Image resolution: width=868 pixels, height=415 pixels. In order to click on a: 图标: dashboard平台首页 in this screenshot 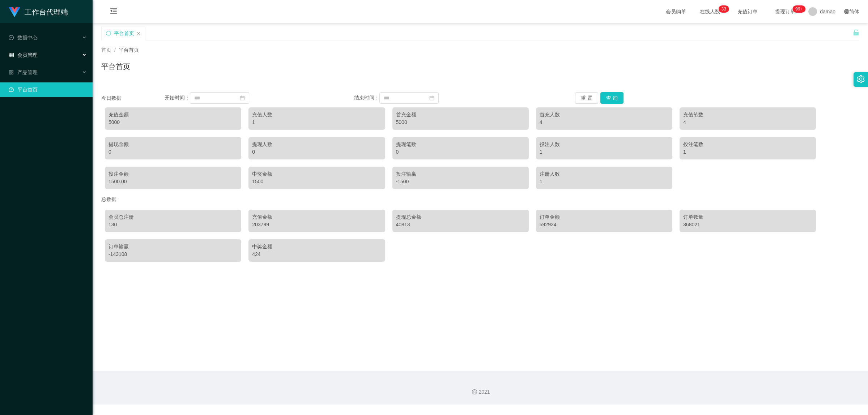, I will do `click(48, 90)`.